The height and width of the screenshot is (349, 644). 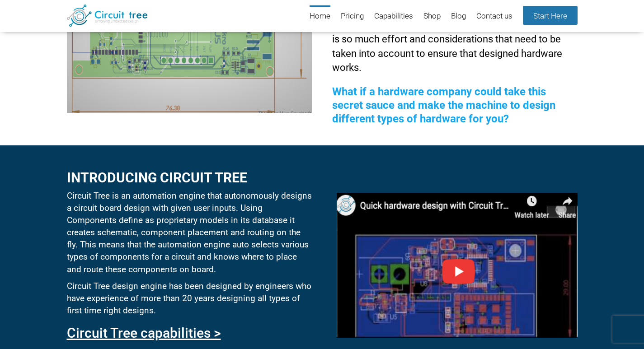 I want to click on a: Capabilities, so click(x=393, y=16).